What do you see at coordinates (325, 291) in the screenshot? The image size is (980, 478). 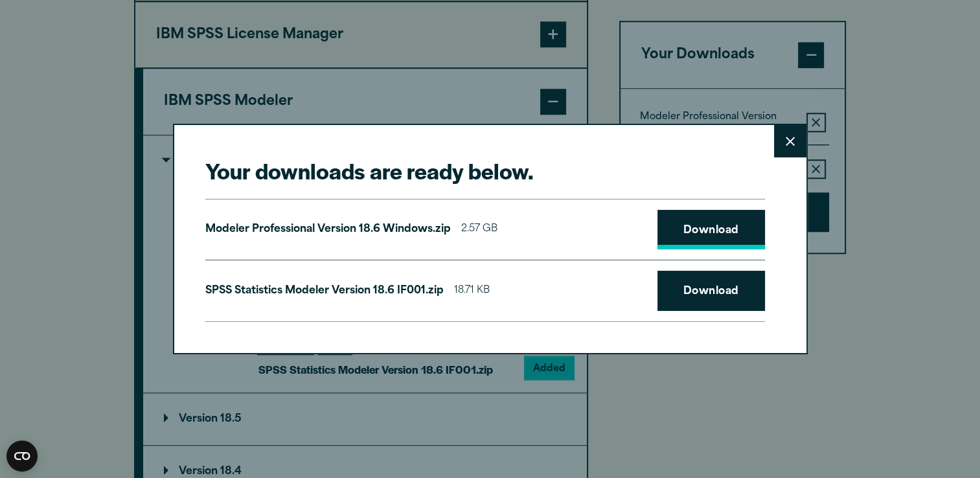 I see `p: SPSS Statistics Modeler Version 18.6 IF001.zip` at bounding box center [325, 291].